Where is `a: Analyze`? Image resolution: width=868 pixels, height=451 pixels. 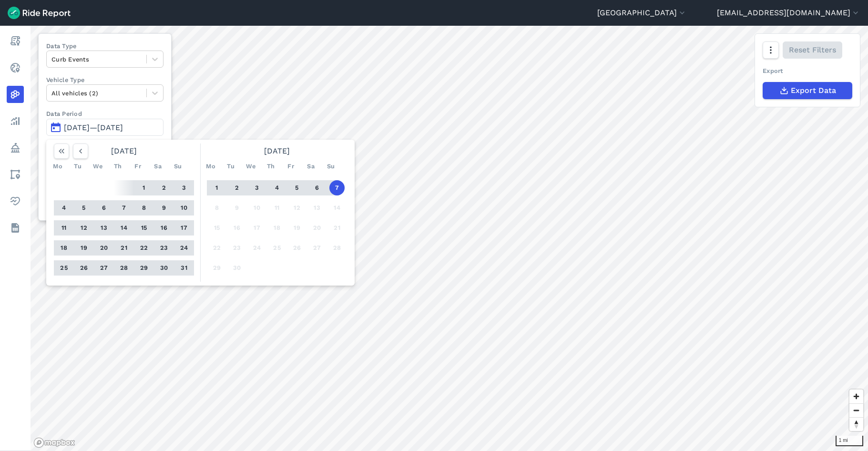 a: Analyze is located at coordinates (15, 121).